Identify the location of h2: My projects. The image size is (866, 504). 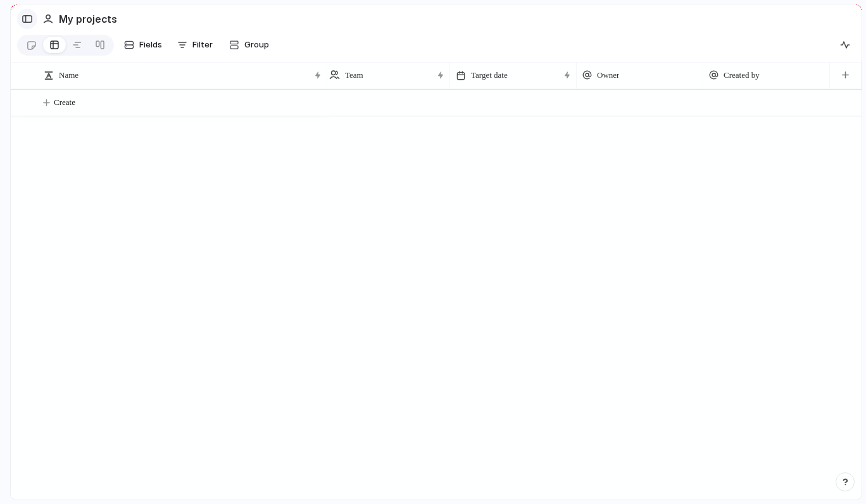
(88, 19).